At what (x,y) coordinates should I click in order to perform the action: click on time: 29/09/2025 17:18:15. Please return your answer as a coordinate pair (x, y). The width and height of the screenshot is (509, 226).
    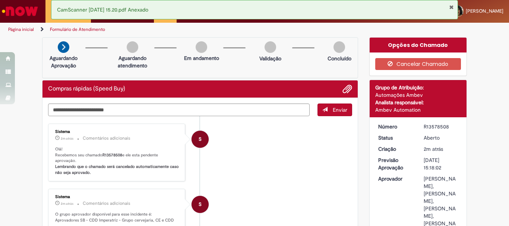
    Looking at the image, I should click on (67, 139).